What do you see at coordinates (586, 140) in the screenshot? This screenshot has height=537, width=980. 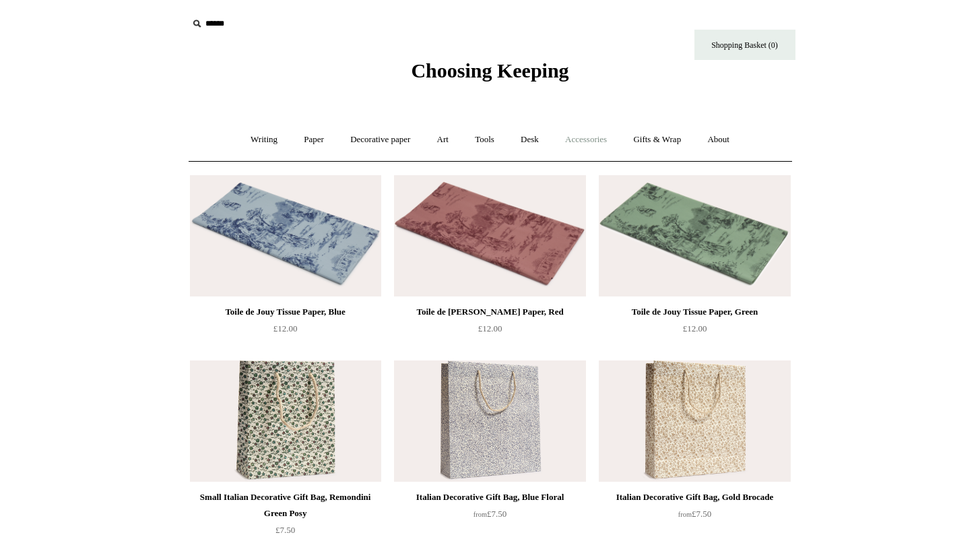 I see `a: Accessories` at bounding box center [586, 140].